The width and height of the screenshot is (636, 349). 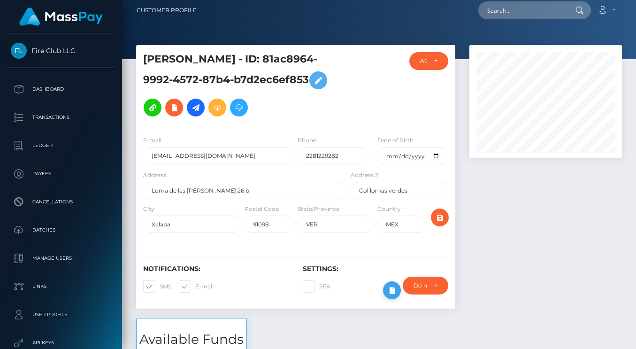 I want to click on label: Postal Code, so click(x=262, y=209).